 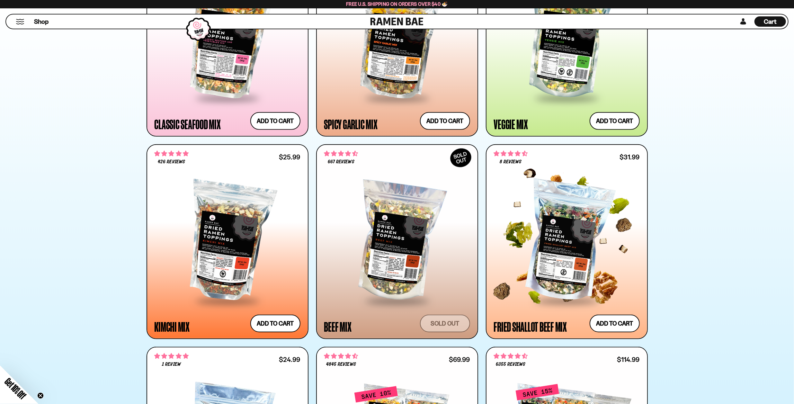 I want to click on span: 426 reviews, so click(x=171, y=162).